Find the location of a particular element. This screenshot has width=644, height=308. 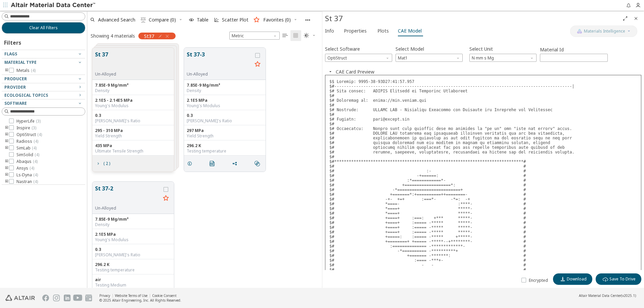

span: Clear All Filters is located at coordinates (43, 28).